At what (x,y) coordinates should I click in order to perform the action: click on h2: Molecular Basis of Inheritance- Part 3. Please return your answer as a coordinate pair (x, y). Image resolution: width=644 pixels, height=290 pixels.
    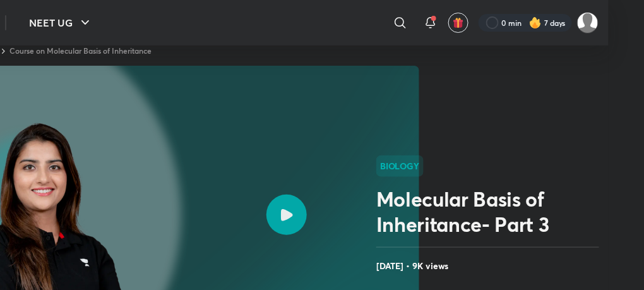
    Looking at the image, I should click on (490, 212).